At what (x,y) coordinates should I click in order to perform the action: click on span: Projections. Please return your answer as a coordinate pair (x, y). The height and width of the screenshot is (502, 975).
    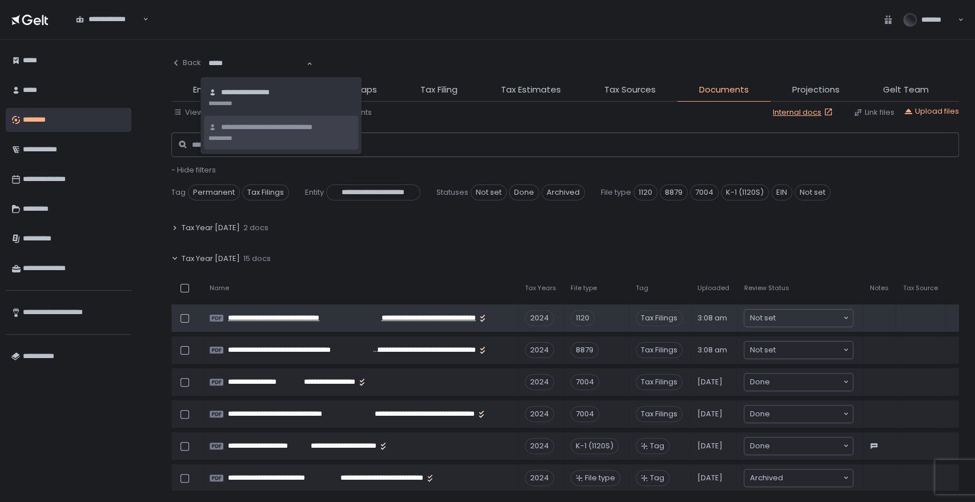
    Looking at the image, I should click on (816, 90).